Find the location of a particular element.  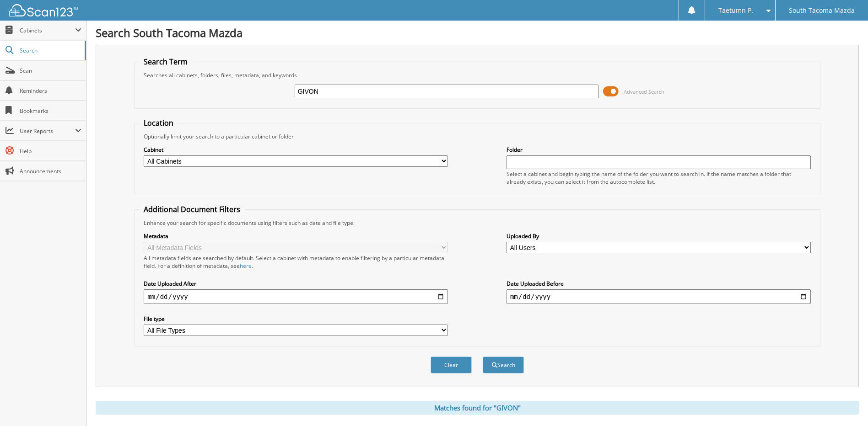

legend: Search Term is located at coordinates (165, 62).